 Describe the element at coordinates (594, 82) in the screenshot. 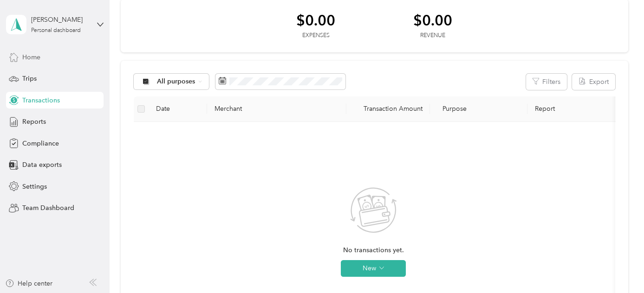

I see `button: Export` at that location.